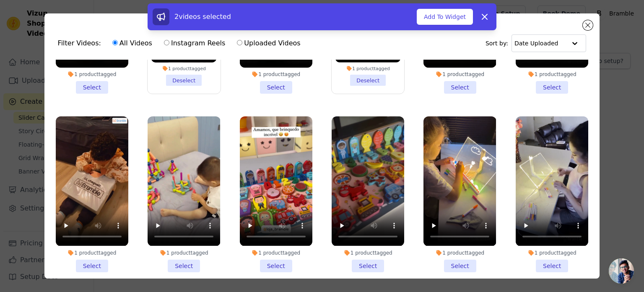 This screenshot has width=644, height=292. I want to click on button: Add To Widget, so click(445, 17).